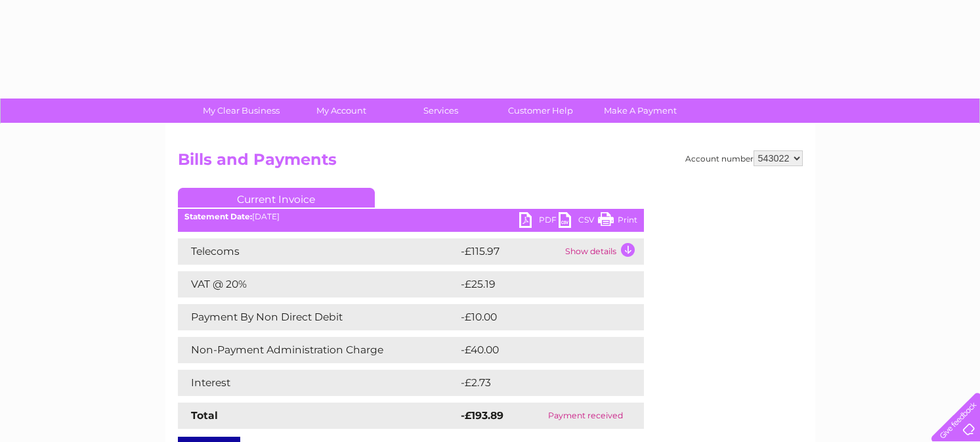 The height and width of the screenshot is (442, 980). I want to click on a: Services, so click(440, 110).